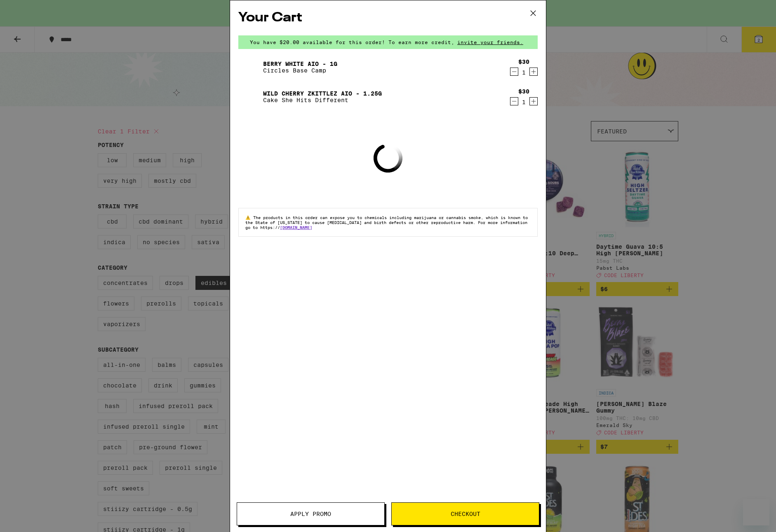 This screenshot has height=532, width=776. Describe the element at coordinates (490, 42) in the screenshot. I see `span: invite your friends.` at that location.